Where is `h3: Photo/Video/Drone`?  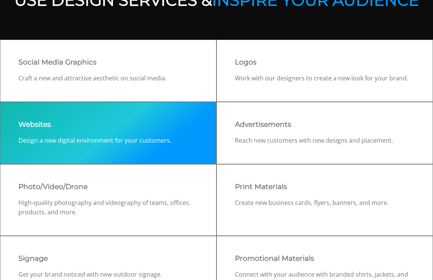
h3: Photo/Video/Drone is located at coordinates (108, 187).